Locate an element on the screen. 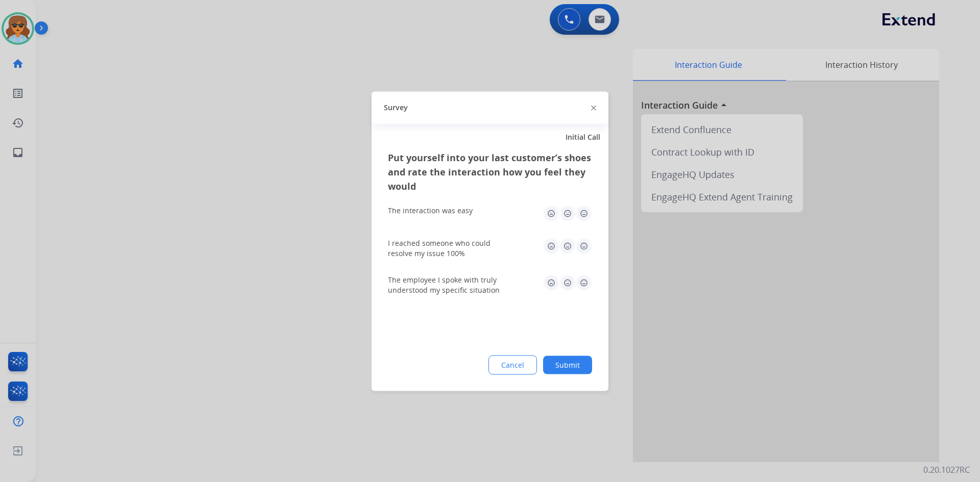  div: The interaction was easy is located at coordinates (430, 210).